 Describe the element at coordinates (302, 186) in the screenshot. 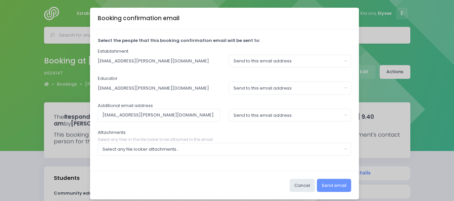

I see `button: Cancel` at that location.